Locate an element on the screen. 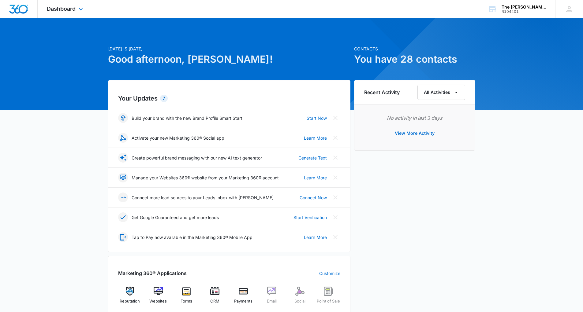 Image resolution: width=583 pixels, height=312 pixels. a: Generate Text is located at coordinates (312, 158).